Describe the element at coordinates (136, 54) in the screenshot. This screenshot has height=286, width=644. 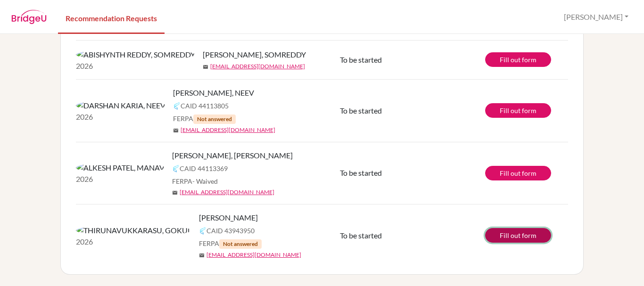
I see `img: ABISHYNTH REDDY, SOMREDDY` at that location.